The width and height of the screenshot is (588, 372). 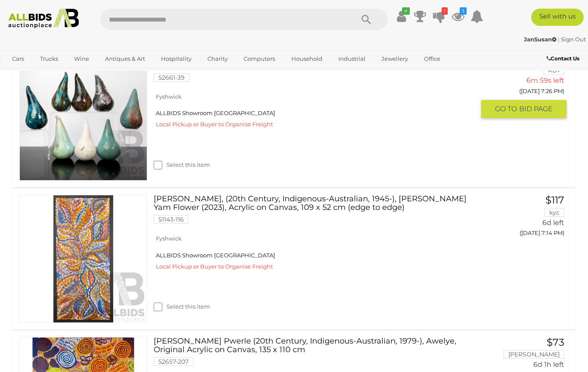 I want to click on span: $117, so click(x=555, y=200).